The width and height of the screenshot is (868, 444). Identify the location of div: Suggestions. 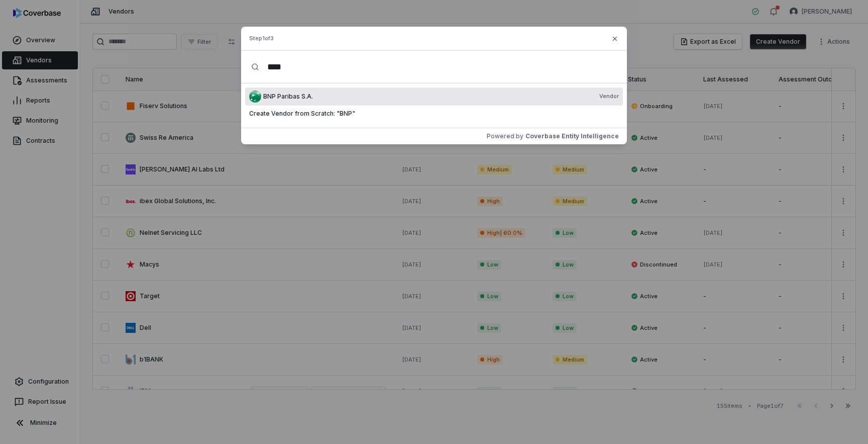
(434, 105).